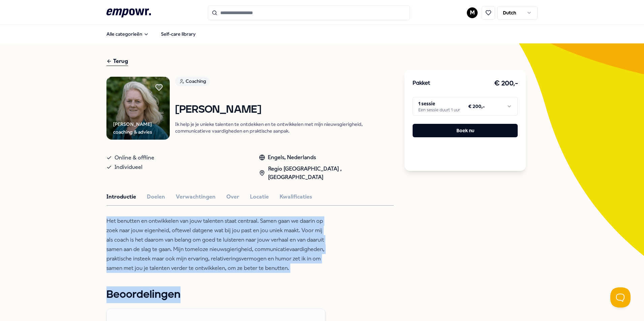 Image resolution: width=644 pixels, height=321 pixels. What do you see at coordinates (134, 158) in the screenshot?
I see `span: Online & offline` at bounding box center [134, 158].